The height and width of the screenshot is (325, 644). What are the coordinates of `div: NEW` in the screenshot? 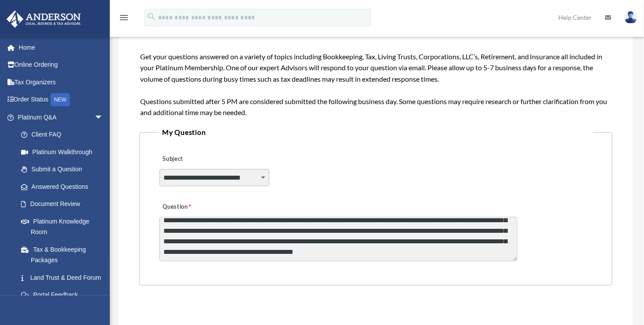 It's located at (60, 100).